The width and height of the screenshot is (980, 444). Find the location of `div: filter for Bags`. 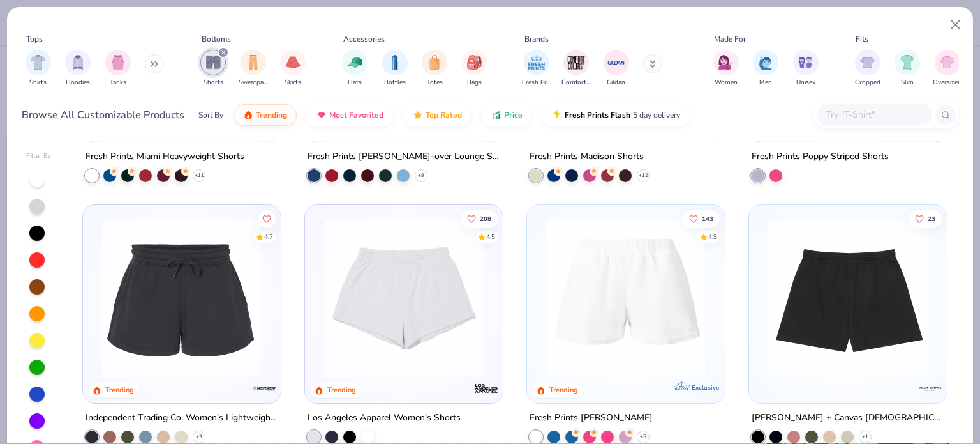

div: filter for Bags is located at coordinates (475, 68).